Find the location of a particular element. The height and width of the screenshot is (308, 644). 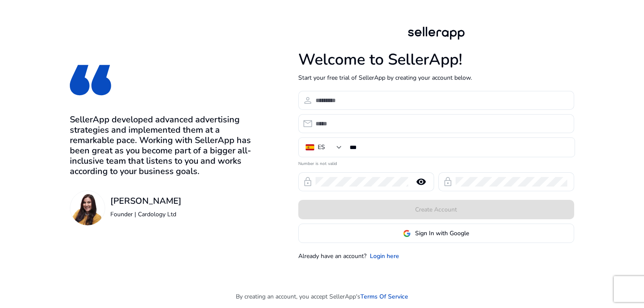

span: Sign In with Google is located at coordinates (441, 233).